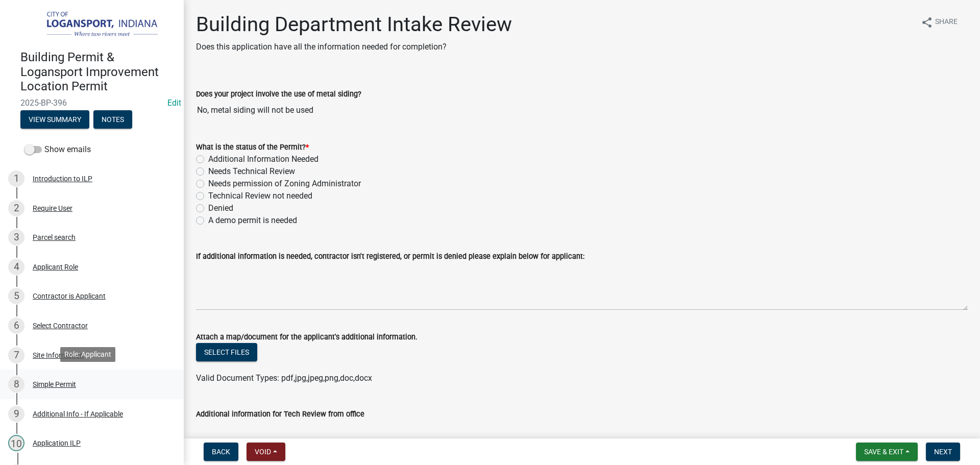 Image resolution: width=980 pixels, height=465 pixels. I want to click on div: 9, so click(16, 414).